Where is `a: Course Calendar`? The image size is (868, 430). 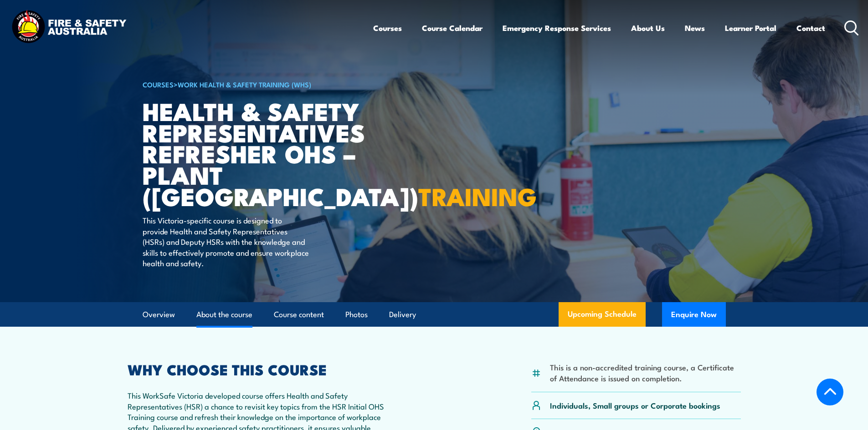
a: Course Calendar is located at coordinates (452, 28).